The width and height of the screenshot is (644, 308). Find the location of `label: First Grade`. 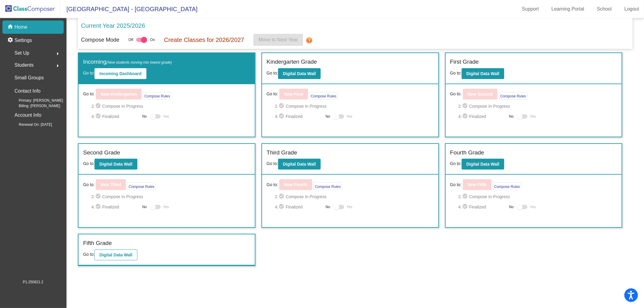

label: First Grade is located at coordinates (465, 62).